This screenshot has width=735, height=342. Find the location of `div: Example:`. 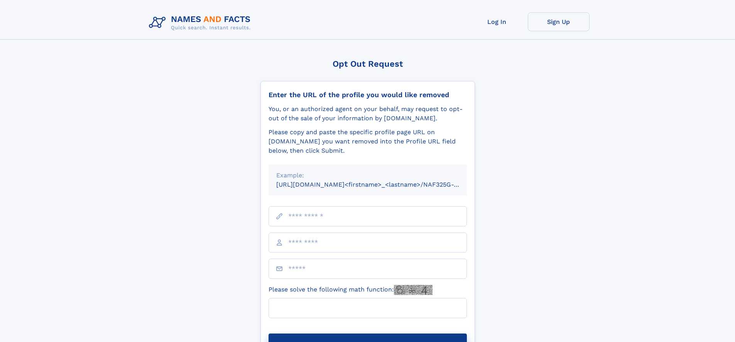

div: Example: is located at coordinates (368, 176).